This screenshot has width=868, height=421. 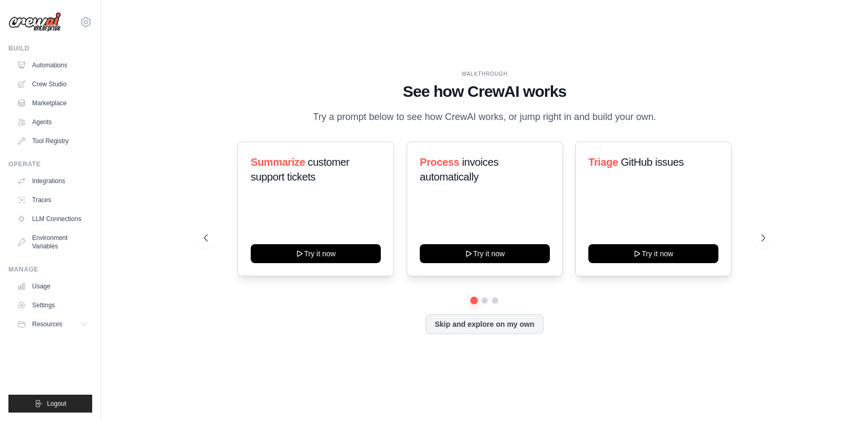 What do you see at coordinates (50, 269) in the screenshot?
I see `div: Manage` at bounding box center [50, 269].